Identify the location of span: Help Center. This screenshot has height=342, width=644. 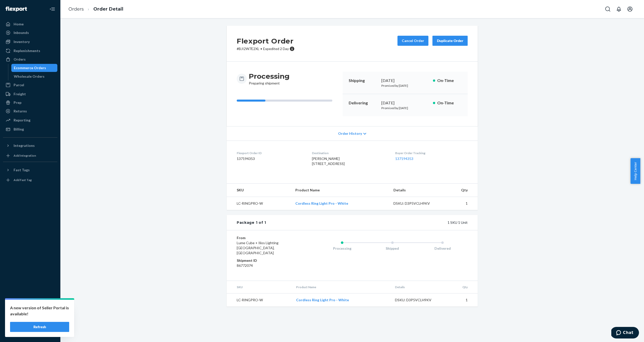
(635, 171).